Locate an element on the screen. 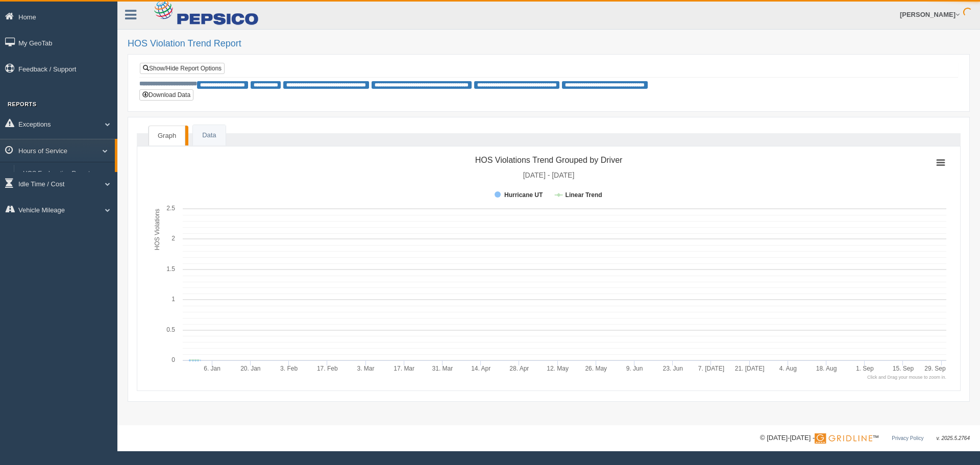 The image size is (980, 465). tspan: 4. Aug is located at coordinates (788, 369).